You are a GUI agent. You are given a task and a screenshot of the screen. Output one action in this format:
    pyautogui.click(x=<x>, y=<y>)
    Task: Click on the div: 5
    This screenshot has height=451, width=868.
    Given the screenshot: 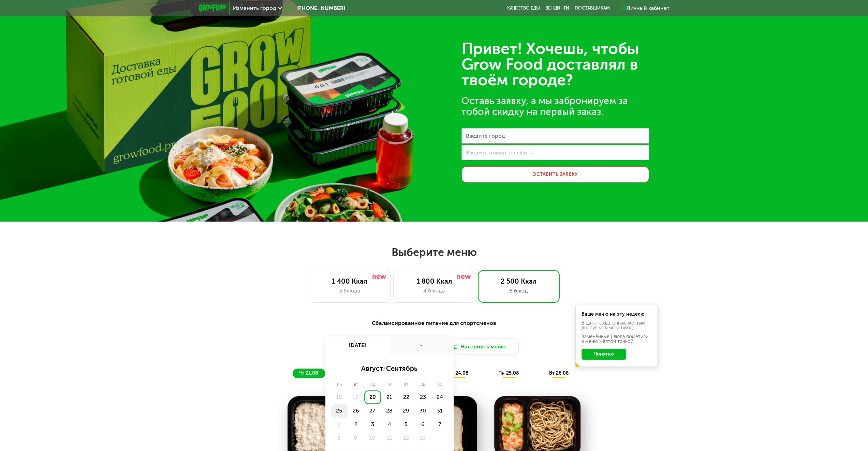 What is the action you would take?
    pyautogui.click(x=406, y=424)
    